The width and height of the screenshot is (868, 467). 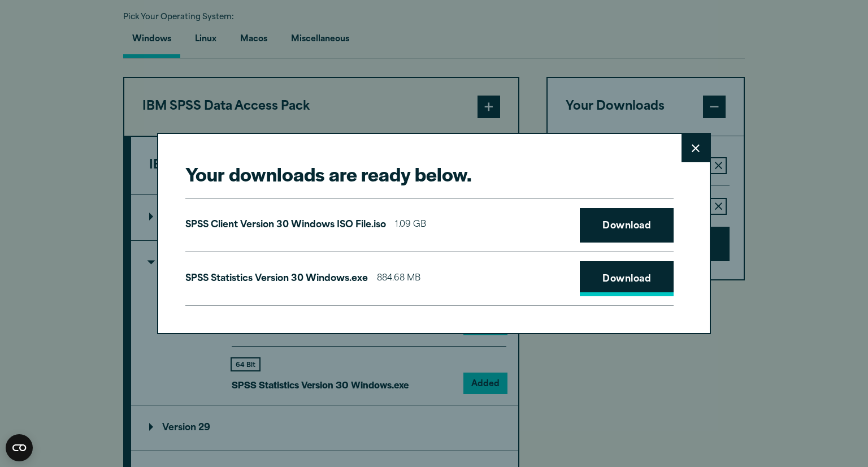 What do you see at coordinates (398, 279) in the screenshot?
I see `span: 884.68 MB` at bounding box center [398, 279].